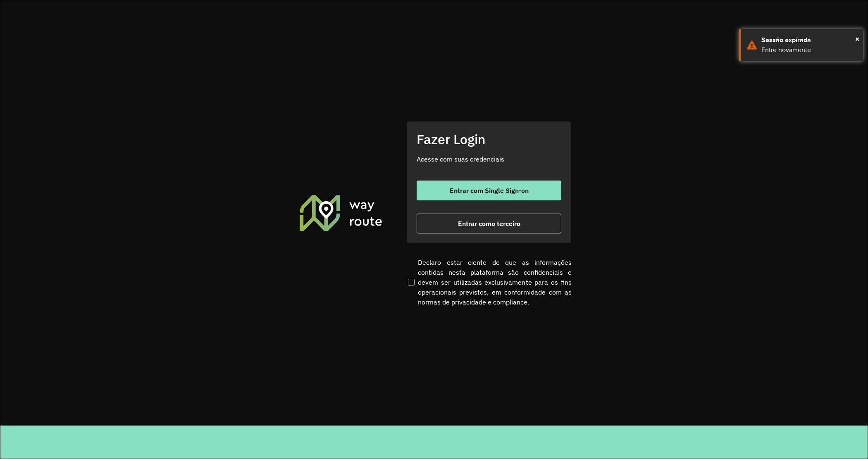  Describe the element at coordinates (489, 282) in the screenshot. I see `label: Declaro estar ciente de que as informações contidas nesta plataforma são confidenciais e devem se...` at that location.